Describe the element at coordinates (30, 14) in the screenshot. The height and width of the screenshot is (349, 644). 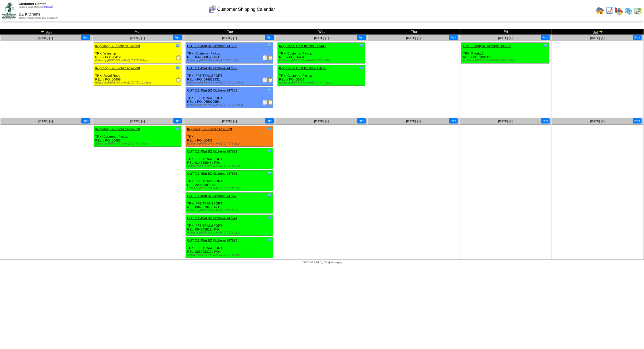
I see `span: BZ Kitchens` at that location.